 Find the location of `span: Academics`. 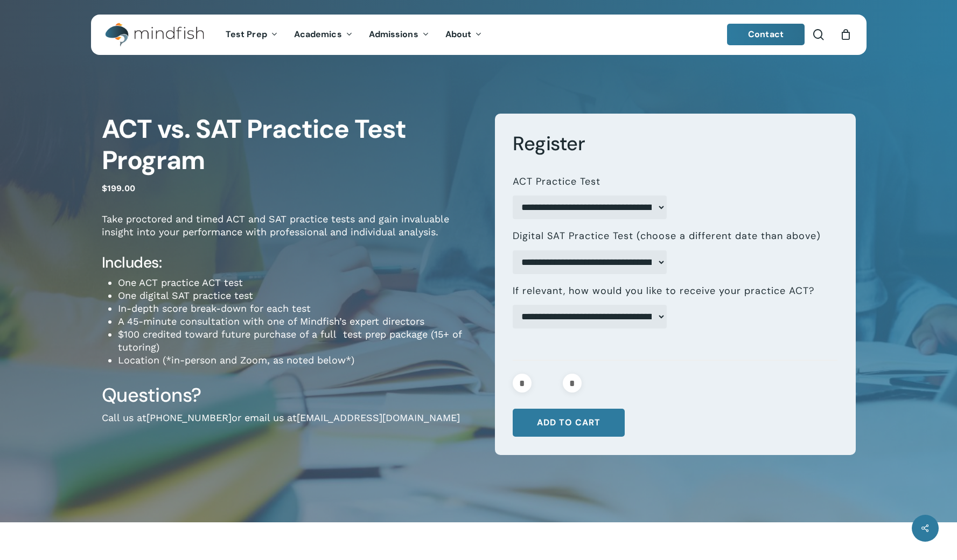

span: Academics is located at coordinates (318, 34).